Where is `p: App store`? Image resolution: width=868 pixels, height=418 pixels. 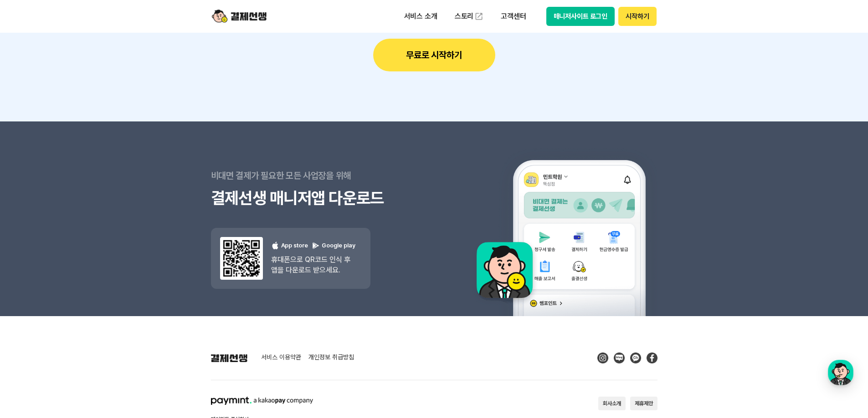
p: App store is located at coordinates (289, 246).